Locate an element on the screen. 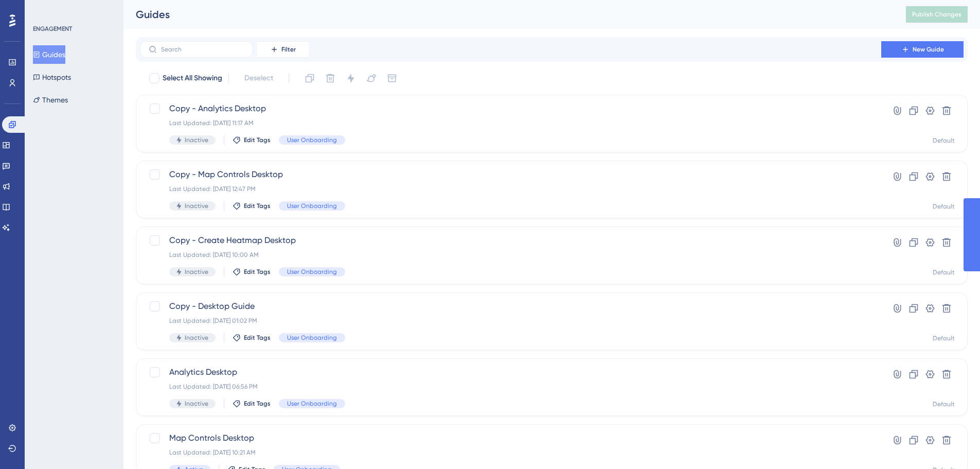 This screenshot has height=469, width=980. button: Guides is located at coordinates (49, 54).